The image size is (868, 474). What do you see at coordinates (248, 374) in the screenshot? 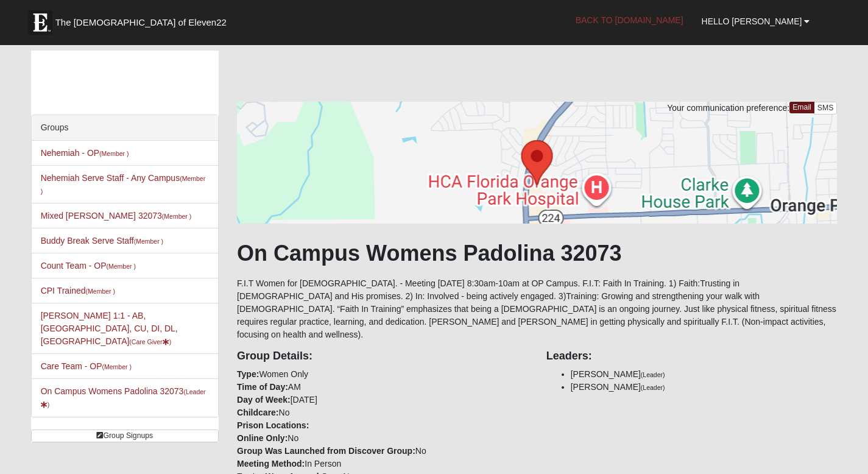
I see `strong: Type:` at bounding box center [248, 374].